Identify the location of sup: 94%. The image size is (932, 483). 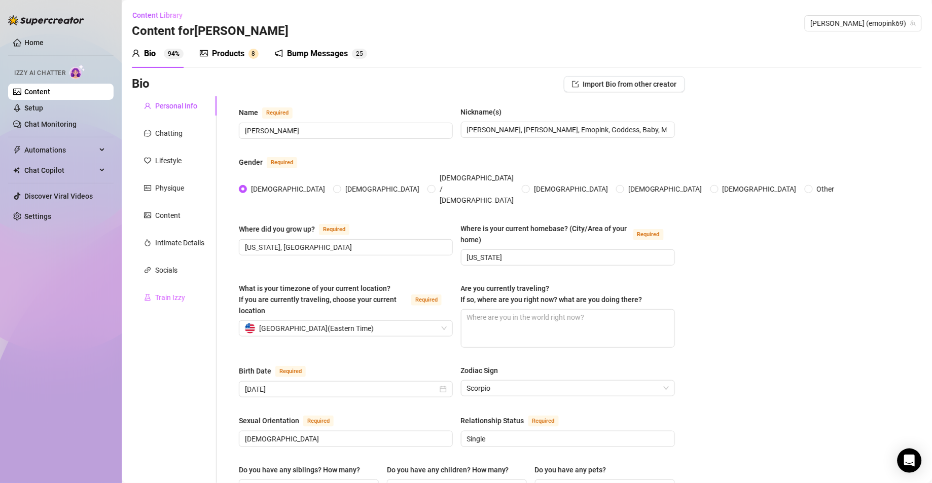
(173, 54).